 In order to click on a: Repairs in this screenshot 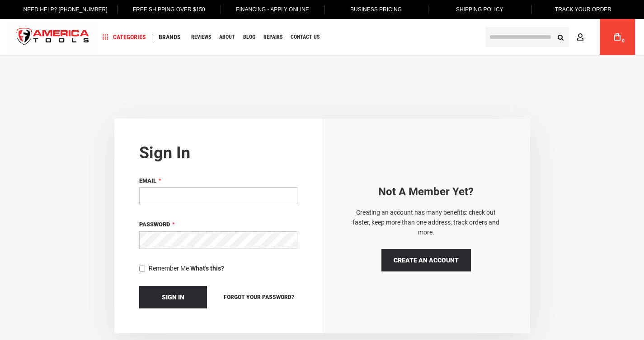, I will do `click(273, 37)`.